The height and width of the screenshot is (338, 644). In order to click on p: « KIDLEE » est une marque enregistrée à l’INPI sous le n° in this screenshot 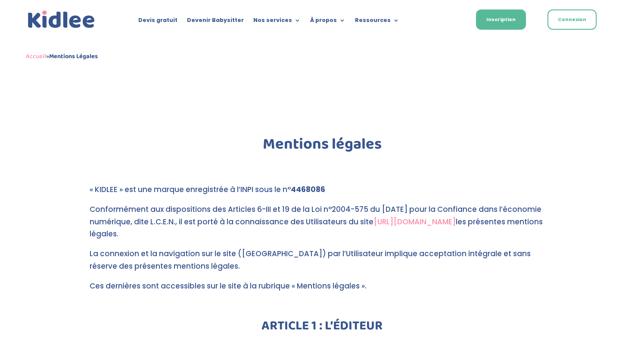, I will do `click(322, 193)`.